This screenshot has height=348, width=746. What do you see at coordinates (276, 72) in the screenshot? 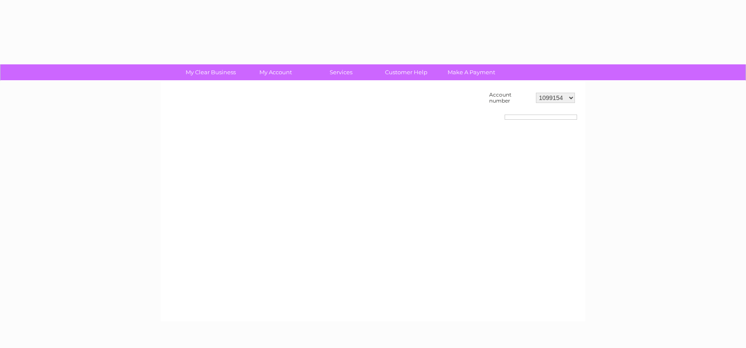
I see `a: My Account` at bounding box center [276, 72].